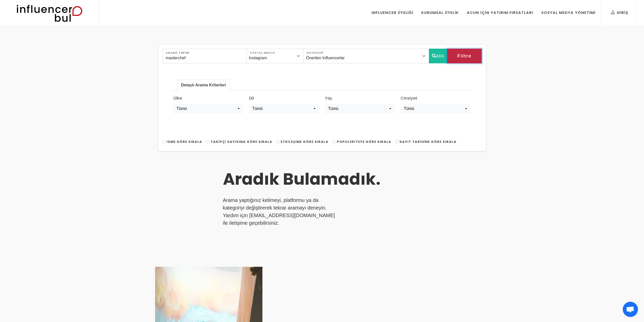 Image resolution: width=644 pixels, height=322 pixels. What do you see at coordinates (334, 142) in the screenshot?
I see `input: Populeriteye Göre Sırala` at bounding box center [334, 142].